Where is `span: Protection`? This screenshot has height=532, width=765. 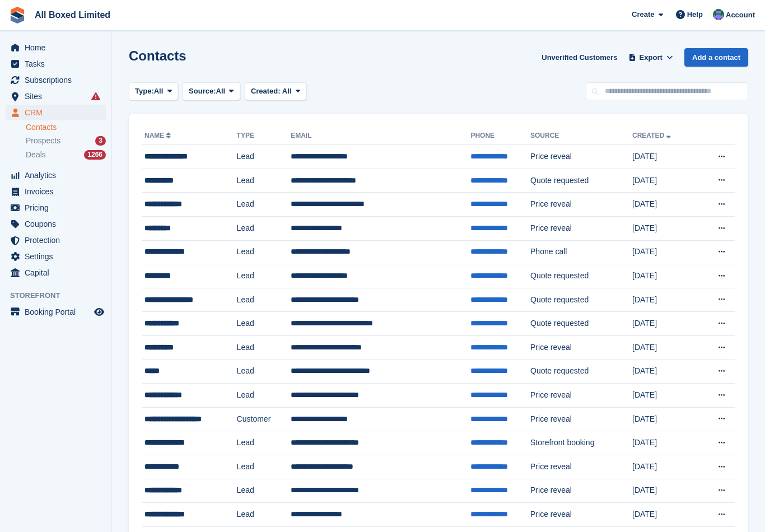 span: Protection is located at coordinates (58, 240).